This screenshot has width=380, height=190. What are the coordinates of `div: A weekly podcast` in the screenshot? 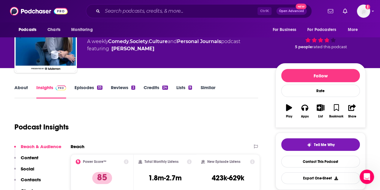 It's located at (164, 45).